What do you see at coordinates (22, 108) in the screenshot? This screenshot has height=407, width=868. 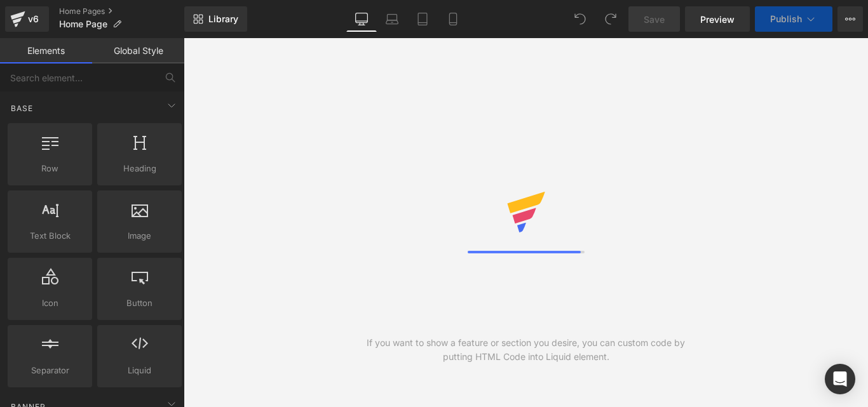 I see `span: Base` at bounding box center [22, 108].